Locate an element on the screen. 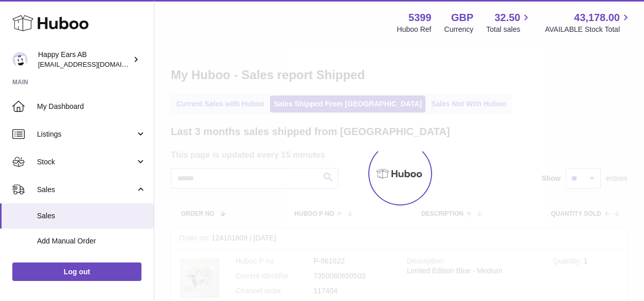 This screenshot has width=644, height=301. strong: 5399 is located at coordinates (420, 18).